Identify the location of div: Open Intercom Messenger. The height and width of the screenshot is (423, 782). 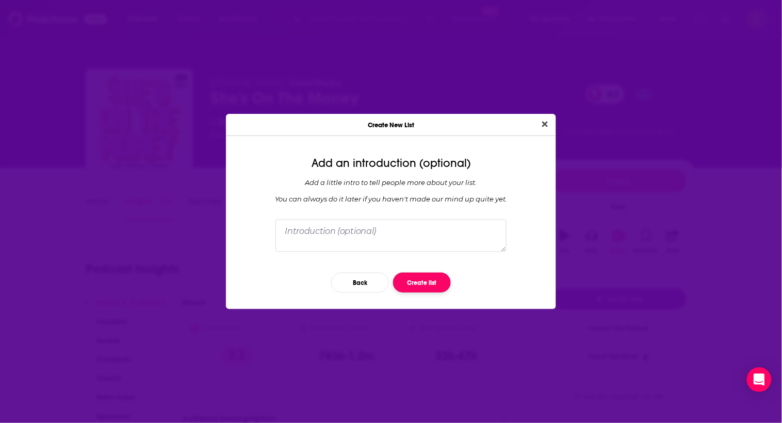
(759, 380).